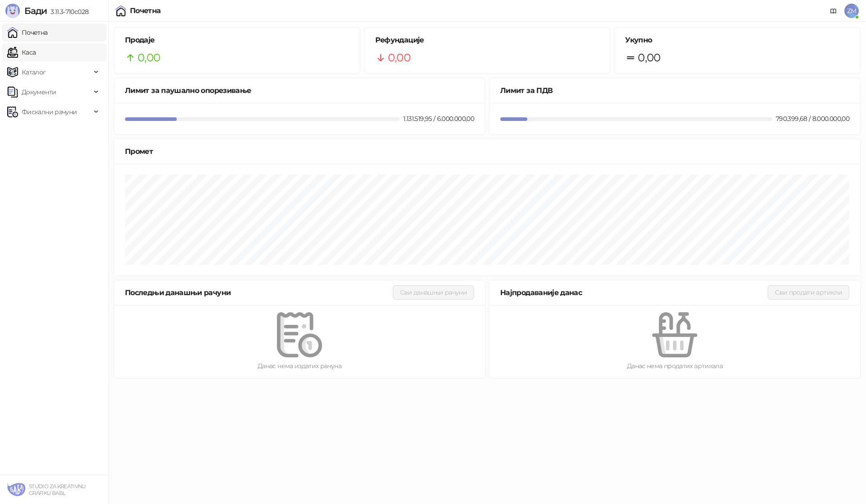 This screenshot has width=866, height=504. What do you see at coordinates (49, 112) in the screenshot?
I see `span: Фискални рачуни` at bounding box center [49, 112].